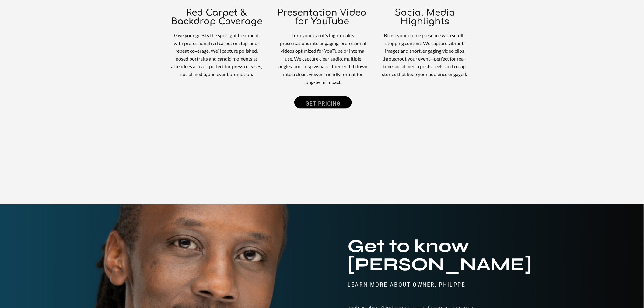 This screenshot has height=308, width=644. What do you see at coordinates (425, 55) in the screenshot?
I see `p: Boost your online presence with scroll-stopping content. We capture vibrant images and short, eng...` at bounding box center [425, 55].